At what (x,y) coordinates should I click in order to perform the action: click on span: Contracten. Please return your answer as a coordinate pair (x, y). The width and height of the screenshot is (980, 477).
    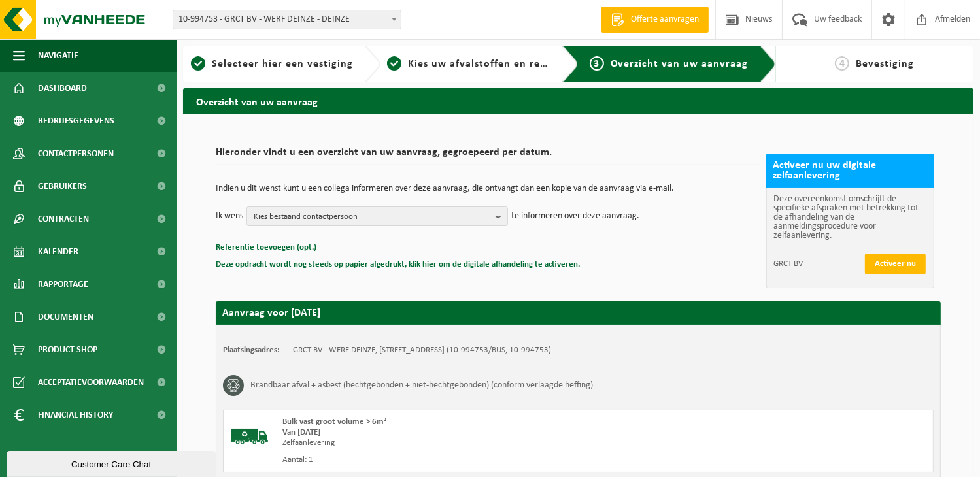
    Looking at the image, I should click on (64, 219).